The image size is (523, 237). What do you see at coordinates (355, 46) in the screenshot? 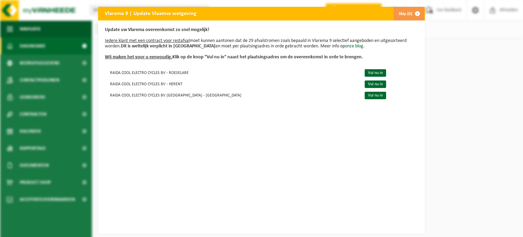
I see `a: onze blog.` at bounding box center [355, 46].